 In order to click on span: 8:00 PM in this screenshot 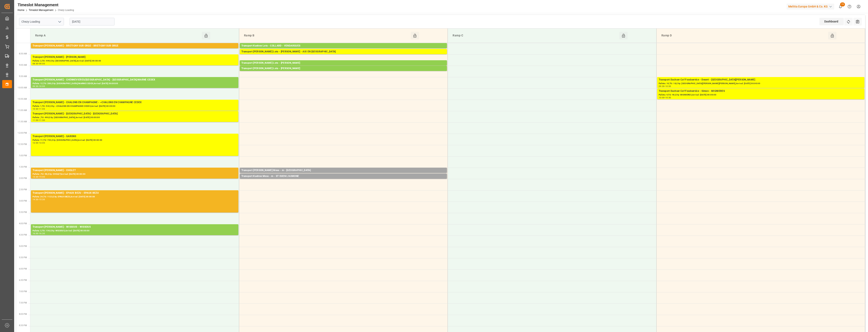, I will do `click(23, 314)`.